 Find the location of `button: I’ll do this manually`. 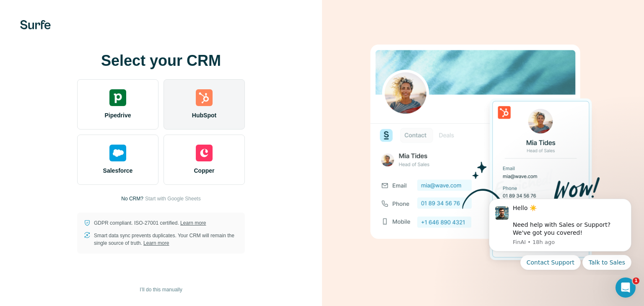

button: I’ll do this manually is located at coordinates (160, 290).